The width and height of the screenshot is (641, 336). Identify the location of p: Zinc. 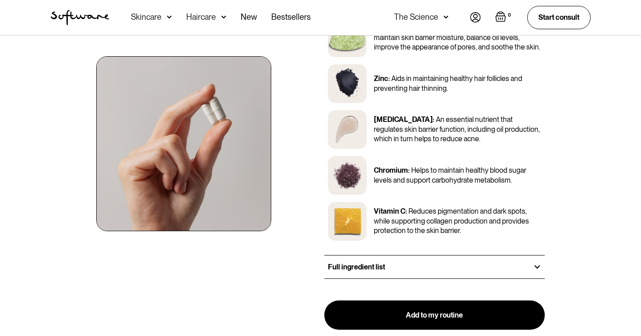
(381, 78).